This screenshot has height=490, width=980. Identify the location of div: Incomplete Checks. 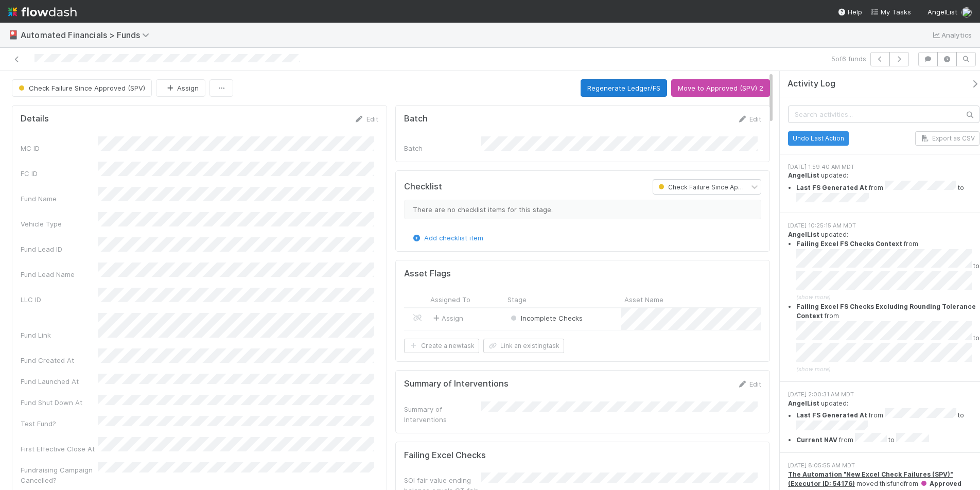
(545, 318).